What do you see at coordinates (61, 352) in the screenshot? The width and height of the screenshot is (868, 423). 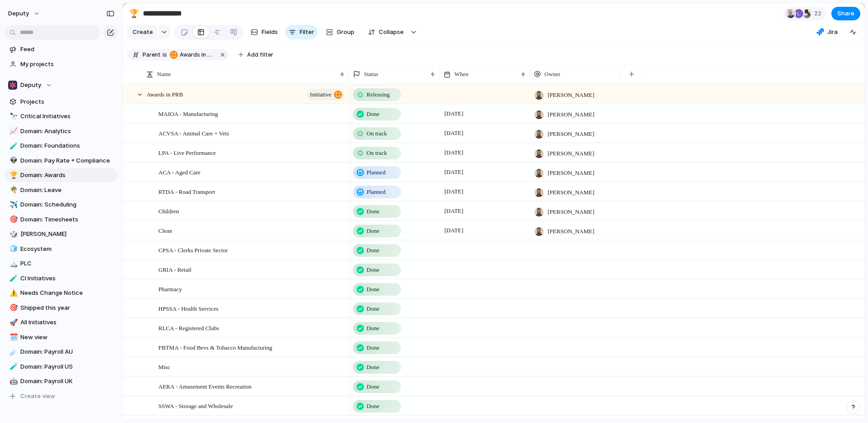 I see `div: ☄️Domain: Payroll AU` at bounding box center [61, 352].